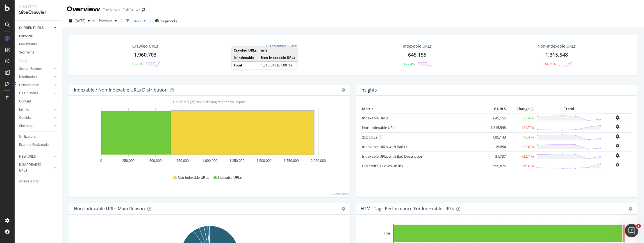  What do you see at coordinates (128, 161) in the screenshot?
I see `text: 250,000` at bounding box center [128, 161].